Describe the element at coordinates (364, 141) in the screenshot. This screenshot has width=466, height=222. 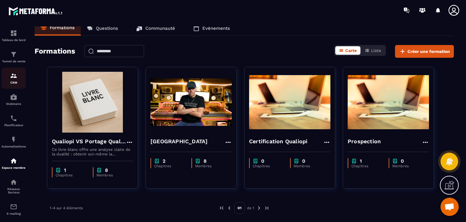
I see `h4: Prospection` at that location.